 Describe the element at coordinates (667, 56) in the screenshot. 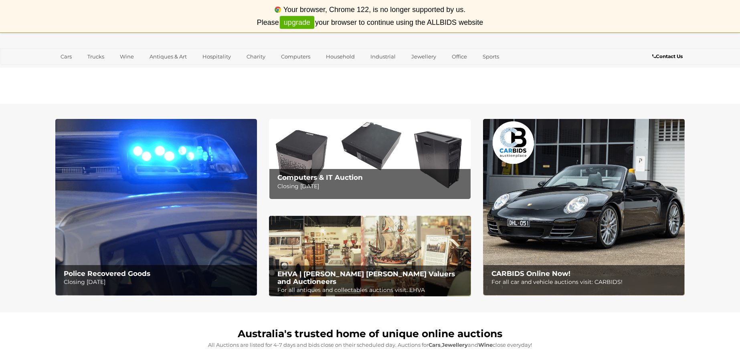

I see `b: Contact Us` at that location.